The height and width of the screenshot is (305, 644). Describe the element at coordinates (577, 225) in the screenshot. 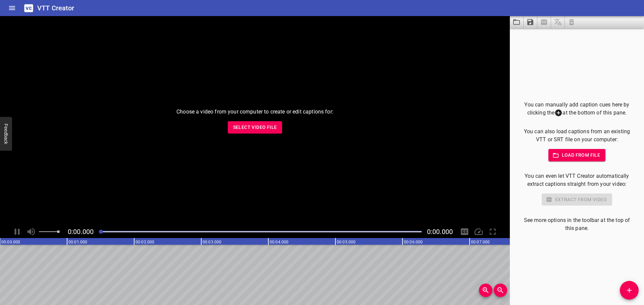

I see `p: See more options in the toolbar at the top of this pane.` at that location.